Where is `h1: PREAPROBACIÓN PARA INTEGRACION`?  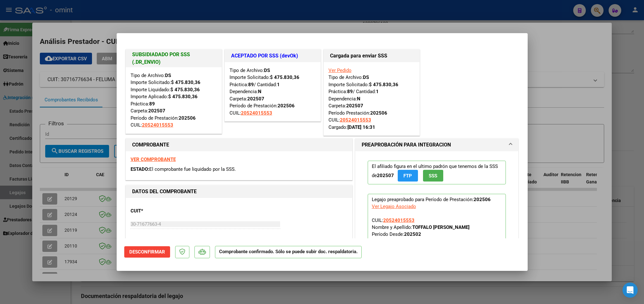 h1: PREAPROBACIÓN PARA INTEGRACION is located at coordinates (406, 145).